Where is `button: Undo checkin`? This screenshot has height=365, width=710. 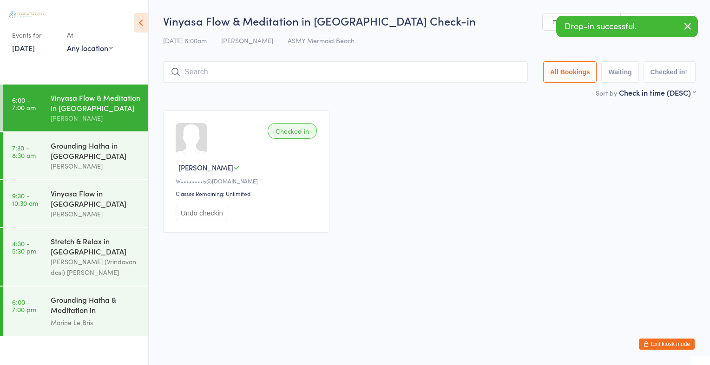
button: Undo checkin is located at coordinates (202, 213).